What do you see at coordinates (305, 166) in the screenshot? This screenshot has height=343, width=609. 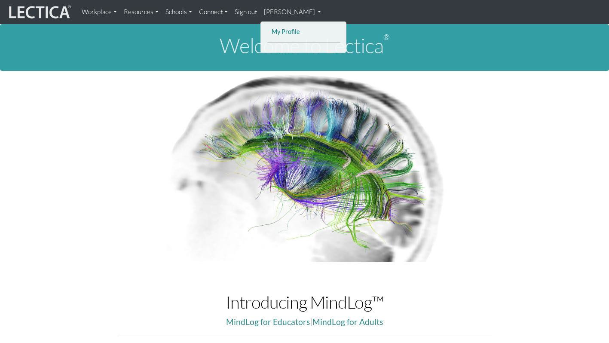 I see `img: Human Connectome Project Image` at bounding box center [305, 166].